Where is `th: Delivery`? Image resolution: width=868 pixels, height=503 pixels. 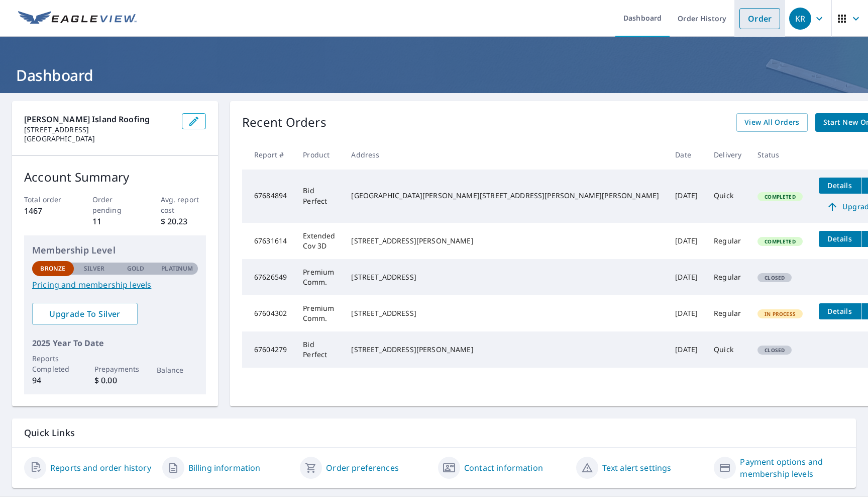
th: Delivery is located at coordinates (727, 154).